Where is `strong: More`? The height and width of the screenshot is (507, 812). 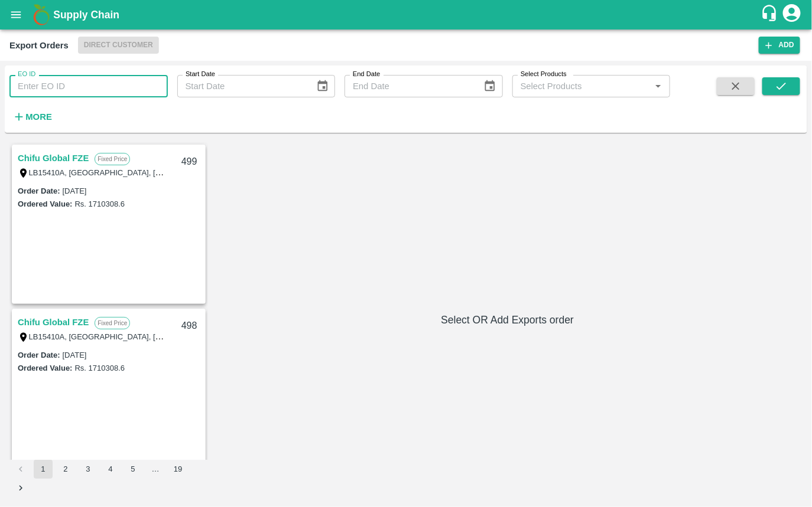 strong: More is located at coordinates (39, 117).